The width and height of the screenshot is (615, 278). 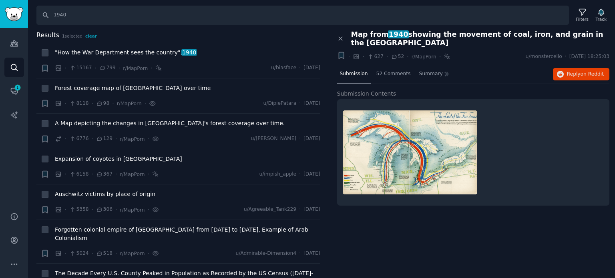 I want to click on a: Auschwitz victims by place of origin, so click(x=105, y=194).